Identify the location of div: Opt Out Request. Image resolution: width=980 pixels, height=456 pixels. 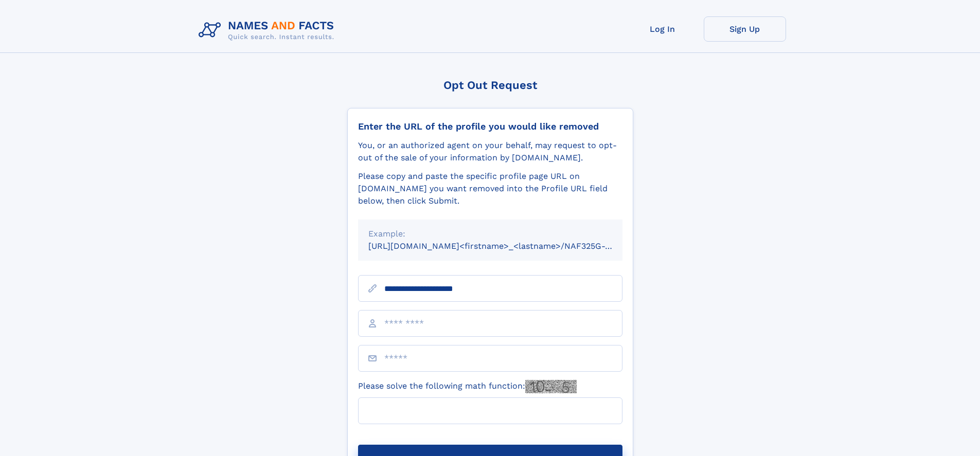
(490, 85).